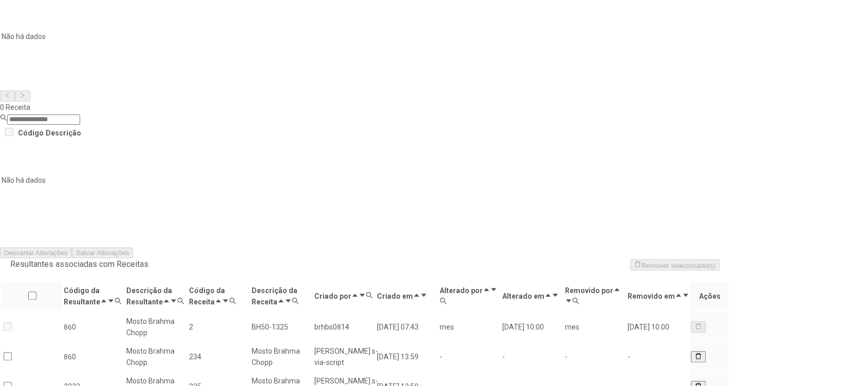 The height and width of the screenshot is (386, 868). Describe the element at coordinates (589, 291) in the screenshot. I see `span: Removido por` at that location.